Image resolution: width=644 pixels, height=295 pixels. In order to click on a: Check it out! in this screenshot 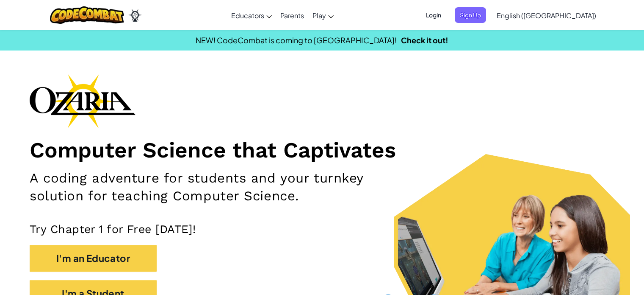, I will do `click(424, 40)`.